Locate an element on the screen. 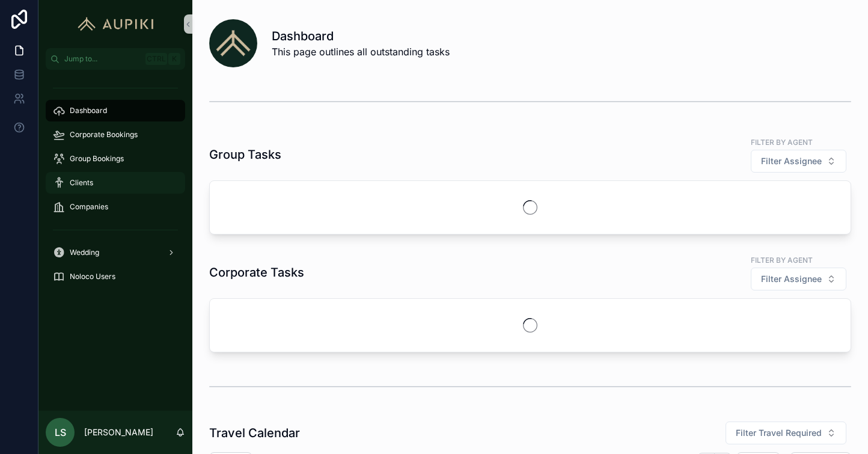 The height and width of the screenshot is (454, 868). span: Companies is located at coordinates (89, 207).